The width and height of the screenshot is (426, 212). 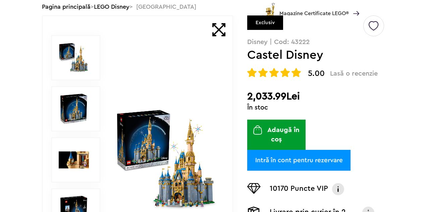 I want to click on a: Magazine Certificate LEGO®, so click(x=354, y=5).